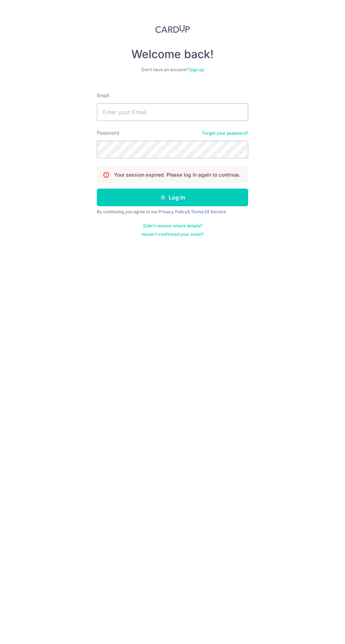 Image resolution: width=345 pixels, height=644 pixels. I want to click on a: Sign up, so click(196, 69).